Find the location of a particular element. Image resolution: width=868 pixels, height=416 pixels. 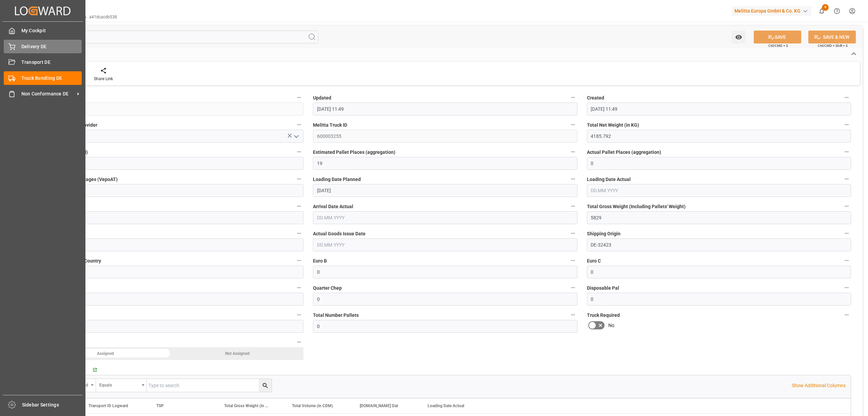

button: Indu Pal is located at coordinates (299, 315).